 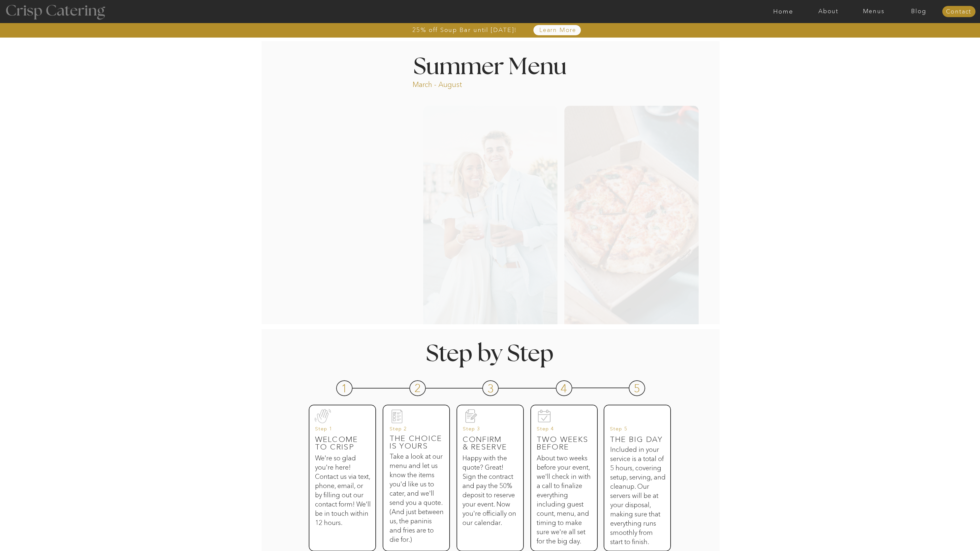 I want to click on h3: Welcome to Crisp, so click(x=343, y=441).